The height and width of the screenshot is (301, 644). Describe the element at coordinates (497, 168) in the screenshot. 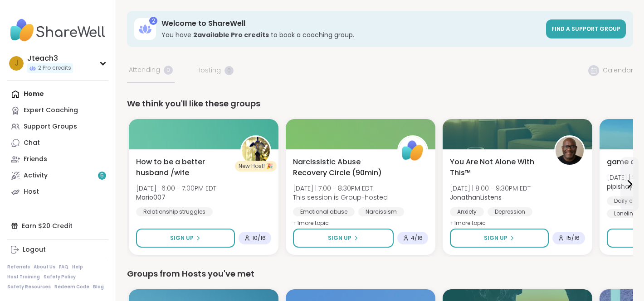

I see `span: You Are Not Alone With This™` at that location.